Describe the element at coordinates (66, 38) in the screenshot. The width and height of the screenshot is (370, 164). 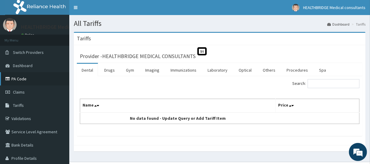
I see `div: Chat with us now` at that location.